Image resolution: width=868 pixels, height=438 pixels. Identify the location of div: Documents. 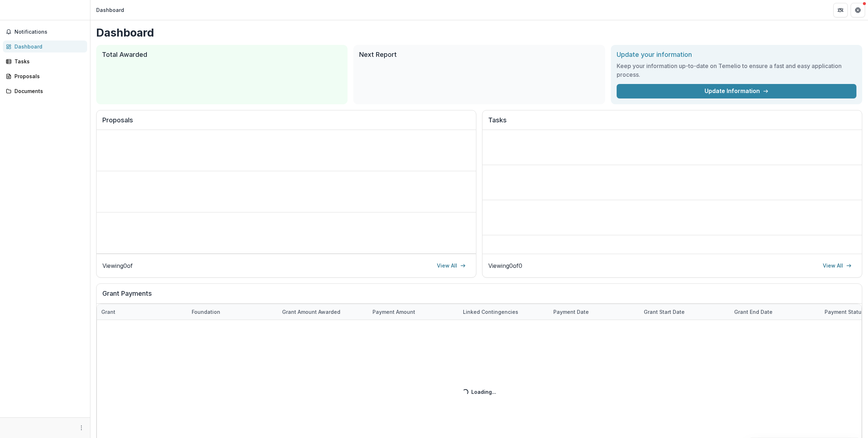
(48, 91).